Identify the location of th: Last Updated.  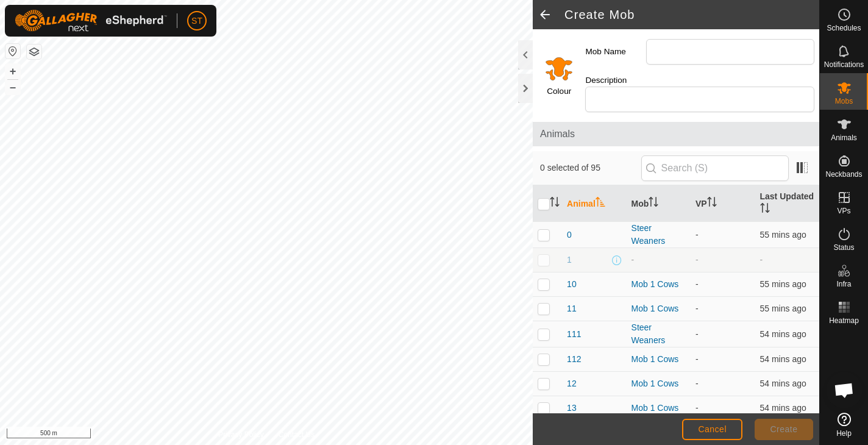
(788, 203).